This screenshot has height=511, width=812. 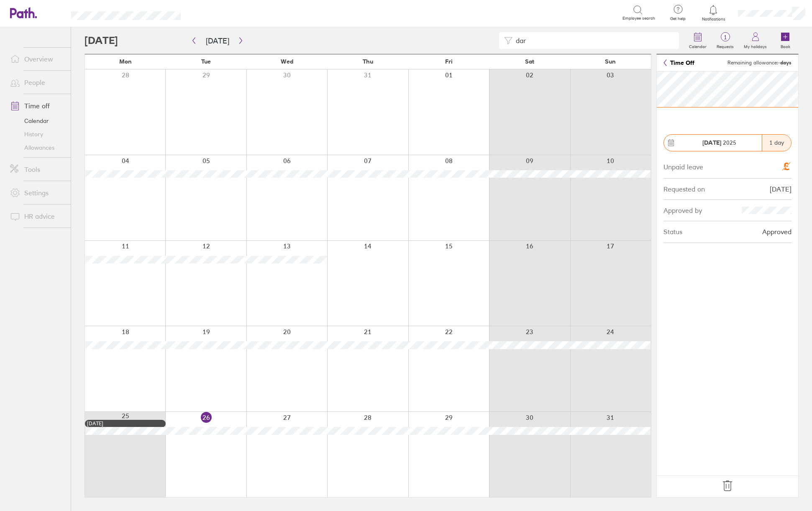 I want to click on span: Notifications, so click(x=713, y=19).